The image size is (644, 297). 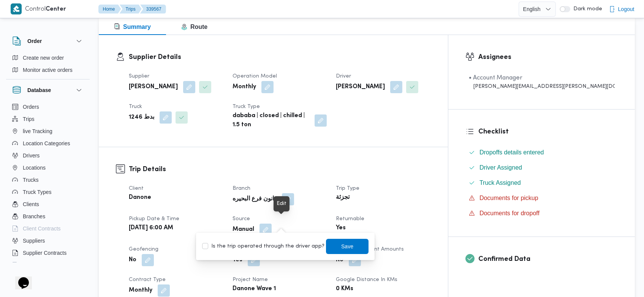 What do you see at coordinates (541, 213) in the screenshot?
I see `button: Documents for dropoff` at bounding box center [541, 213].